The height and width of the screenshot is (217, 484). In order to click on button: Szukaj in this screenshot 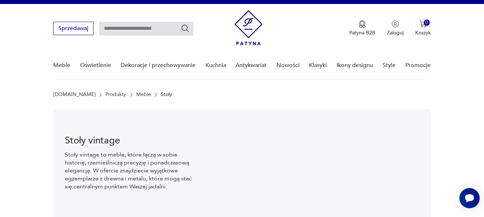, I will do `click(185, 28)`.